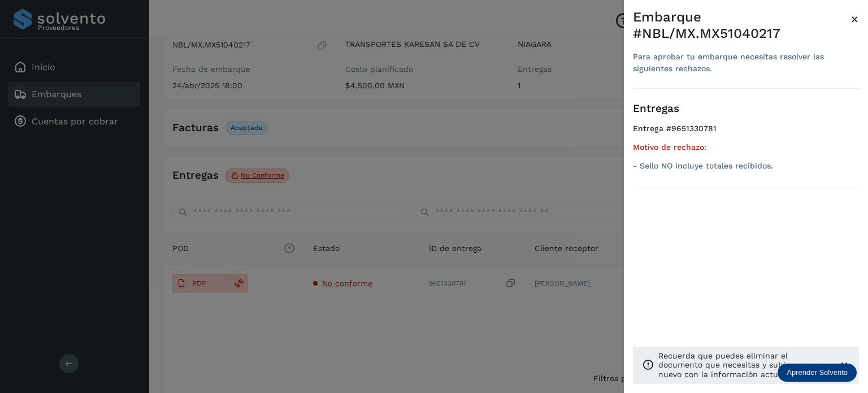 This screenshot has width=868, height=393. Describe the element at coordinates (742, 25) in the screenshot. I see `div: Embarque #NBL/MX.MX51040217` at that location.